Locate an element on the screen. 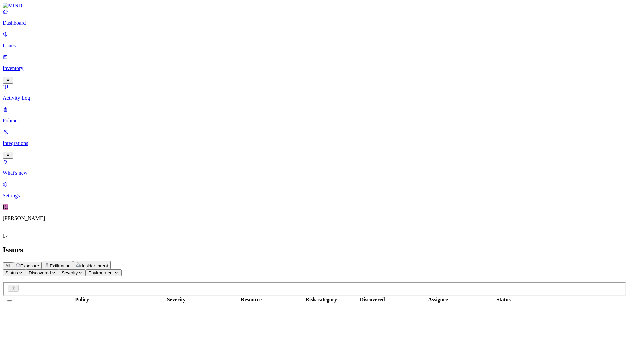 The width and height of the screenshot is (629, 364). img: MIND is located at coordinates (13, 6).